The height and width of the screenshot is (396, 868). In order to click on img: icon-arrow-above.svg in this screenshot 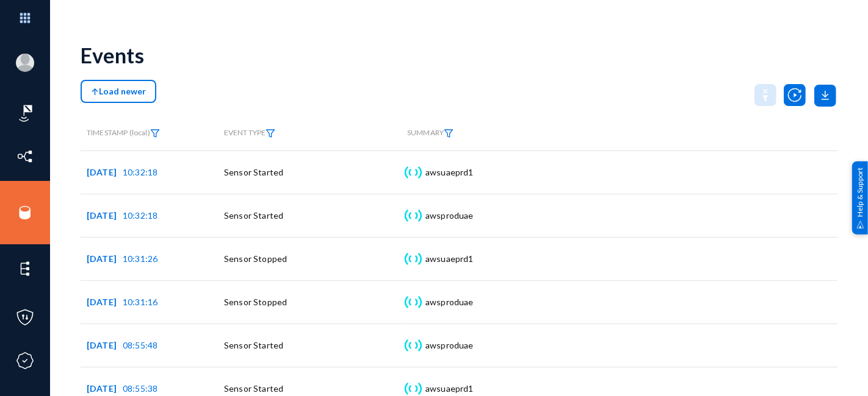, I will do `click(95, 92)`.